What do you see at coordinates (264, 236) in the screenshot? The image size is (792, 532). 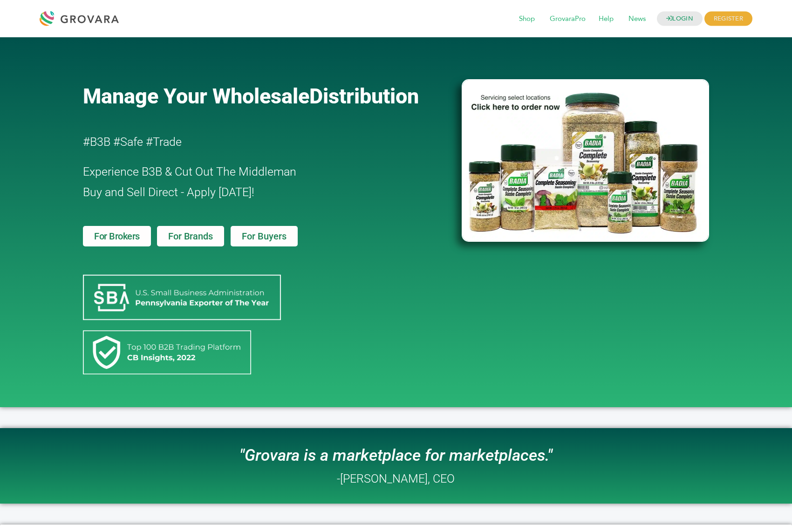 I see `span: For Buyers` at bounding box center [264, 236].